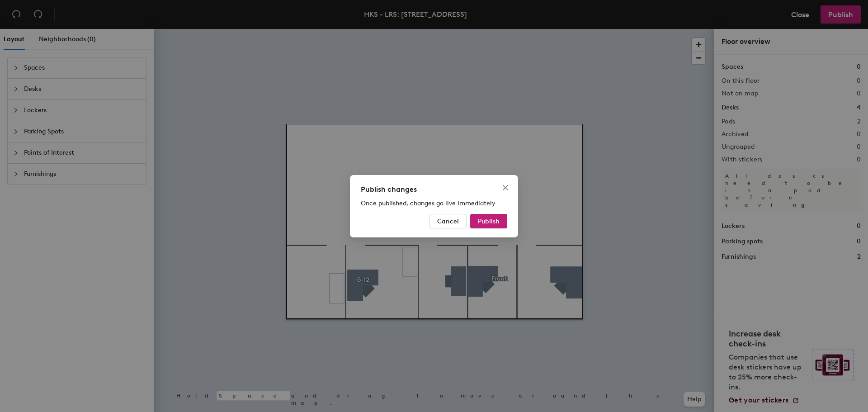  What do you see at coordinates (505, 188) in the screenshot?
I see `span: close` at bounding box center [505, 188].